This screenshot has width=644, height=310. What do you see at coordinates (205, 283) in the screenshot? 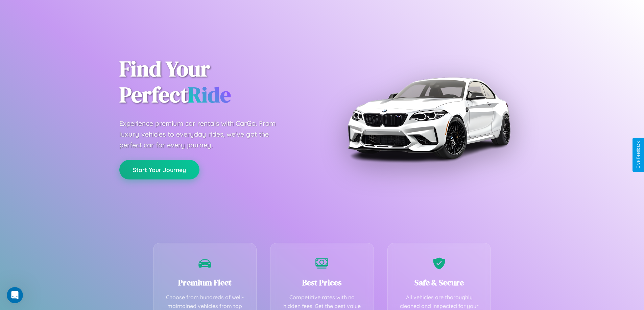
I see `h3: Premium Fleet` at bounding box center [205, 283].